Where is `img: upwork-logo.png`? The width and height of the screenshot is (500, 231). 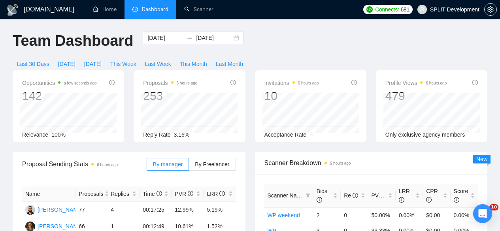
img: upwork-logo.png is located at coordinates (370, 9).